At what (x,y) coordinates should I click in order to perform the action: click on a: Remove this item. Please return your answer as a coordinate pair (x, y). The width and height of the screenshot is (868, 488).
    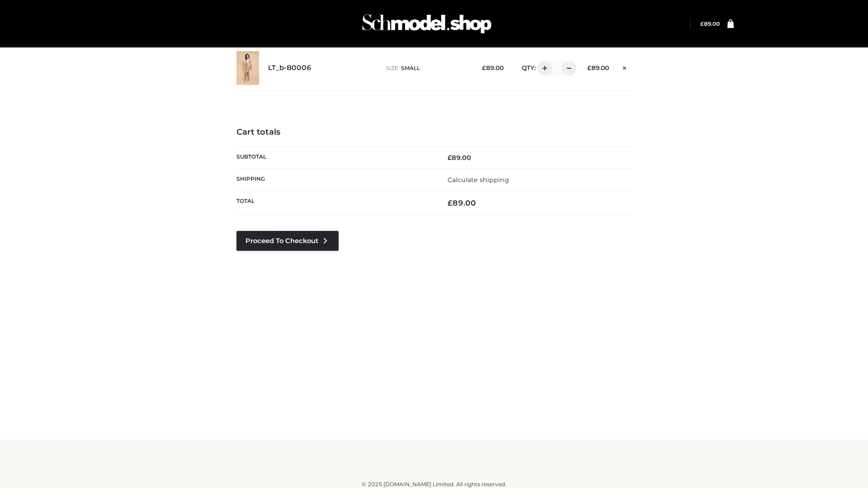
    Looking at the image, I should click on (625, 67).